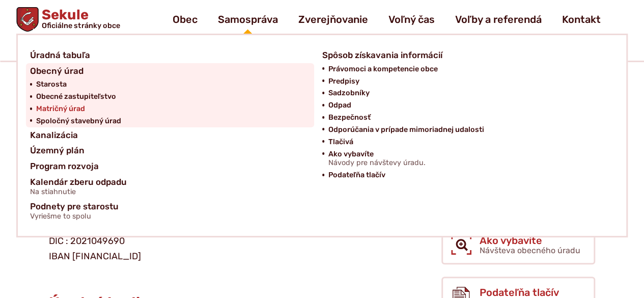  I want to click on a: Odpad, so click(465, 105).